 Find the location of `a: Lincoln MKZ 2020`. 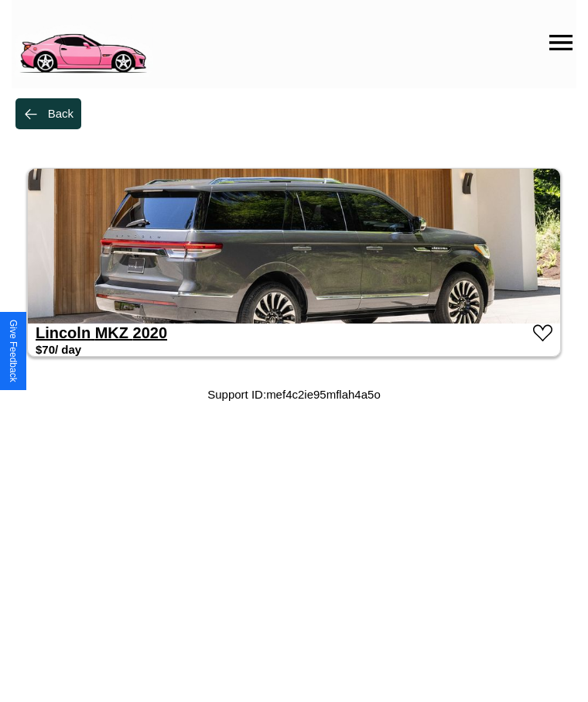

a: Lincoln MKZ 2020 is located at coordinates (102, 333).